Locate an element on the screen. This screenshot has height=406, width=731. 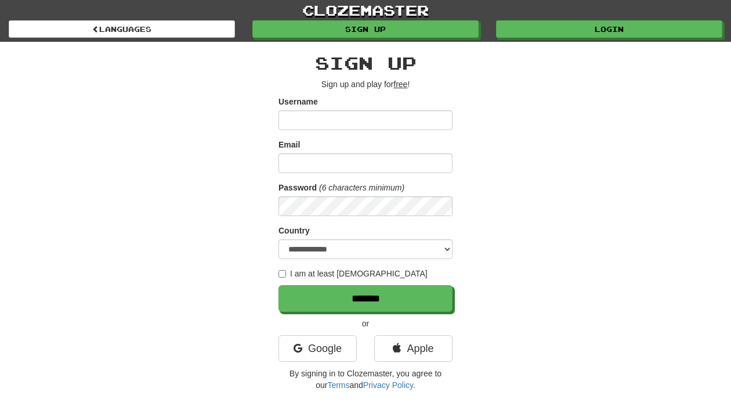
label: Username is located at coordinates (298, 102).